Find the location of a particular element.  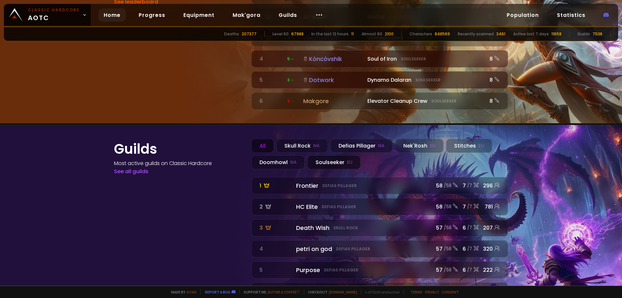

div: Soulseeker is located at coordinates (334, 162).